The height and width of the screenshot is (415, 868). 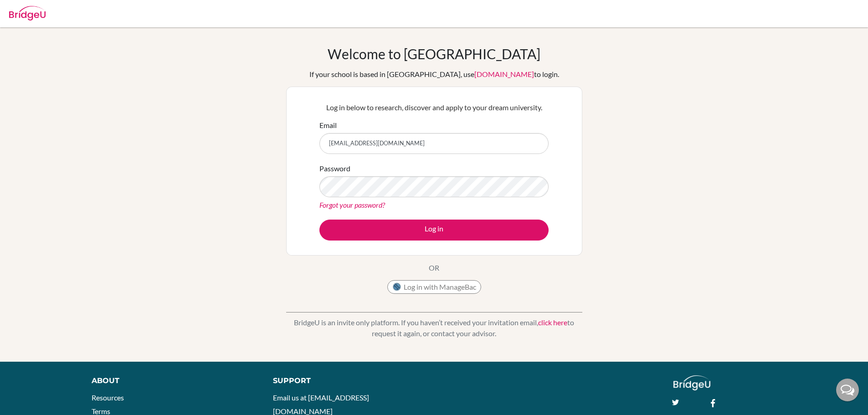 I want to click on div: Support, so click(x=348, y=381).